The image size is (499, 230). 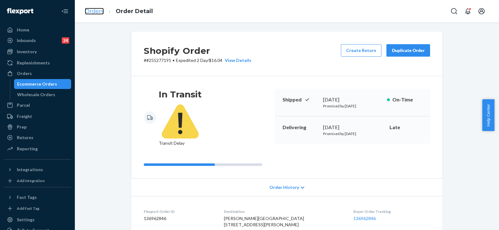 What do you see at coordinates (37, 41) in the screenshot?
I see `a: Inbounds24` at bounding box center [37, 41].